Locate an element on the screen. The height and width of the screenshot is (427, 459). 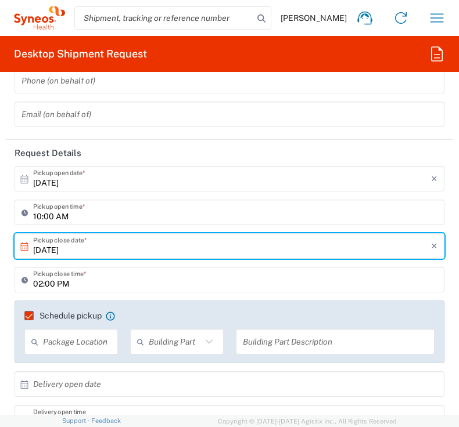
a: Support is located at coordinates (77, 421).